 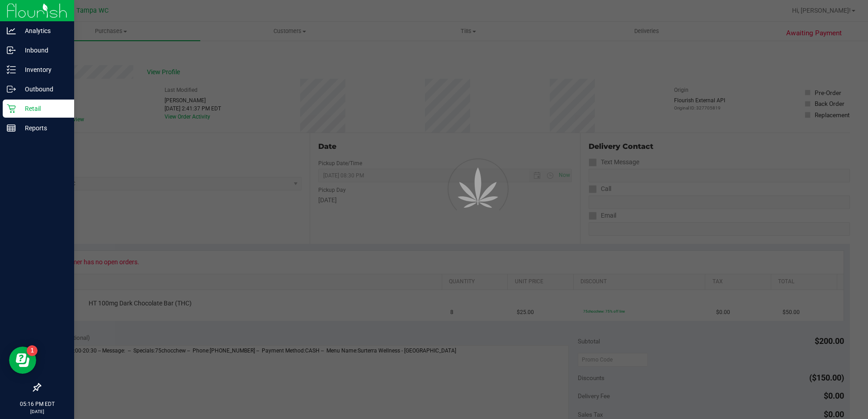 What do you see at coordinates (43, 31) in the screenshot?
I see `p: Analytics` at bounding box center [43, 31].